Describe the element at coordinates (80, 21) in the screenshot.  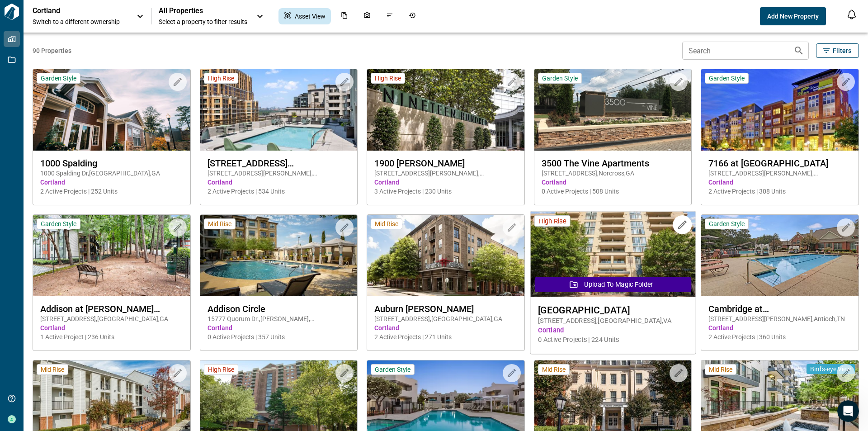
I see `span: Switch to a different ownership` at that location.